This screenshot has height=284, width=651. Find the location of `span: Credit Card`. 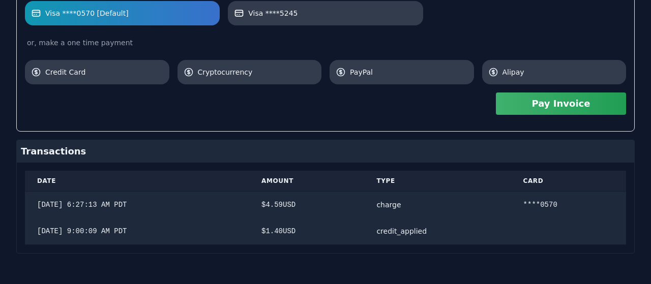

span: Credit Card is located at coordinates (104, 72).